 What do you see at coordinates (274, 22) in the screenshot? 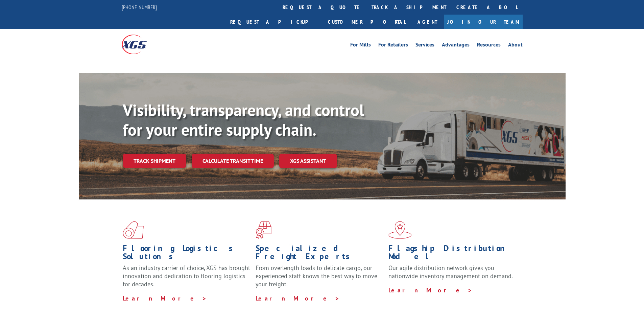
I see `a: Request a pickup` at bounding box center [274, 22].